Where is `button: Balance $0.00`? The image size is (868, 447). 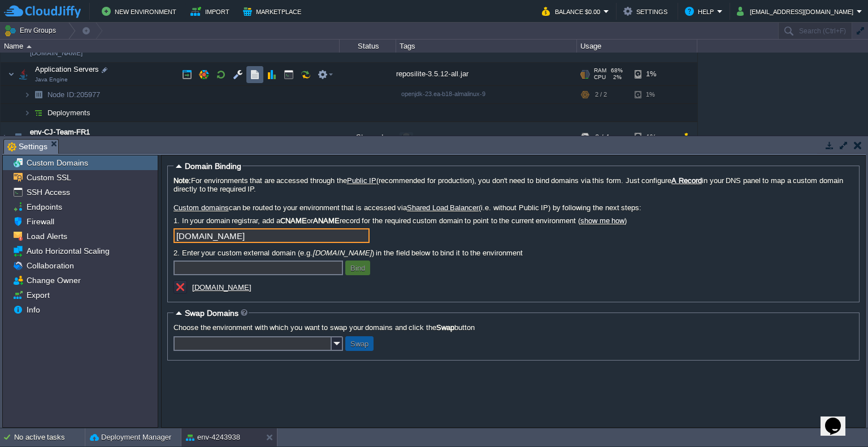 button: Balance $0.00 is located at coordinates (572, 11).